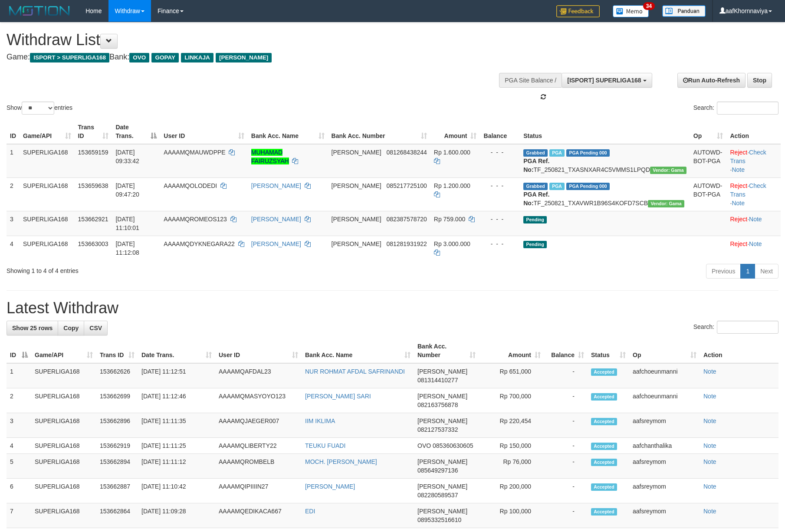 This screenshot has height=532, width=785. Describe the element at coordinates (117, 491) in the screenshot. I see `td: 153662887` at that location.